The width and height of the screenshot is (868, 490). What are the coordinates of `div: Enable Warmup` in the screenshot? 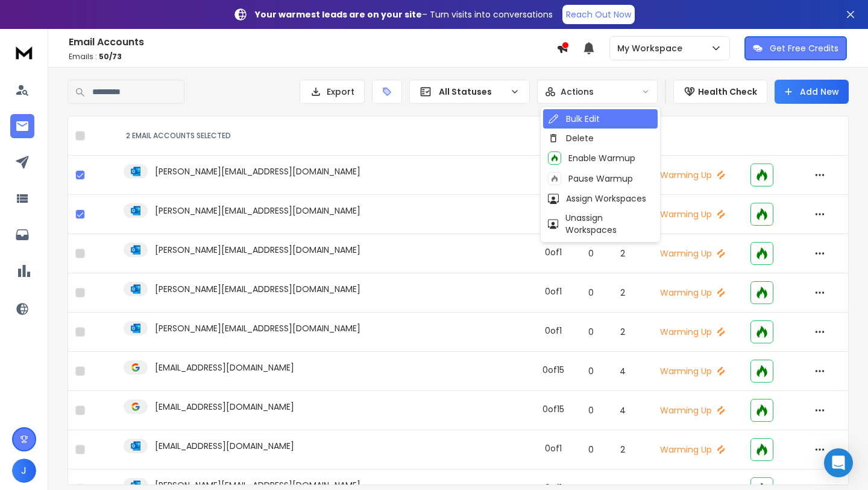 It's located at (591, 158).